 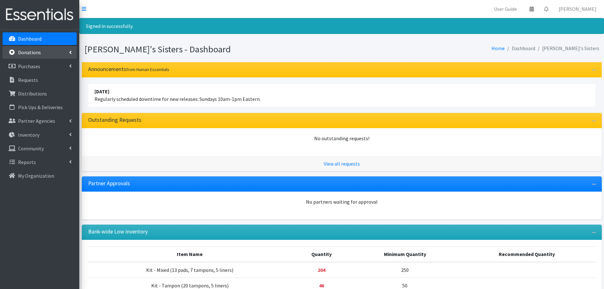 What do you see at coordinates (31, 148) in the screenshot?
I see `p: Community` at bounding box center [31, 148].